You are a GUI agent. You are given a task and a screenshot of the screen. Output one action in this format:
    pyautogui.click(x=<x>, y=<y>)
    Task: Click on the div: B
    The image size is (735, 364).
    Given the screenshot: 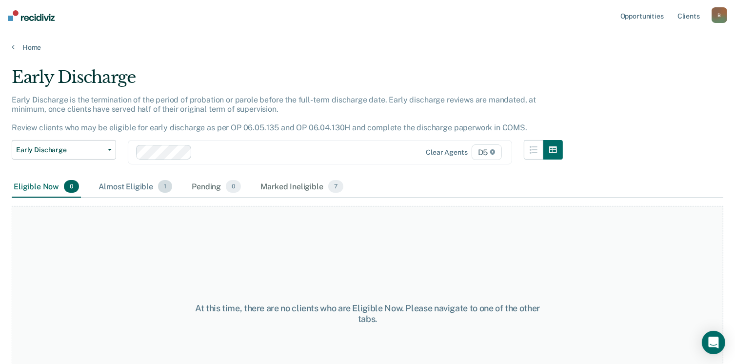 What is the action you would take?
    pyautogui.click(x=719, y=15)
    